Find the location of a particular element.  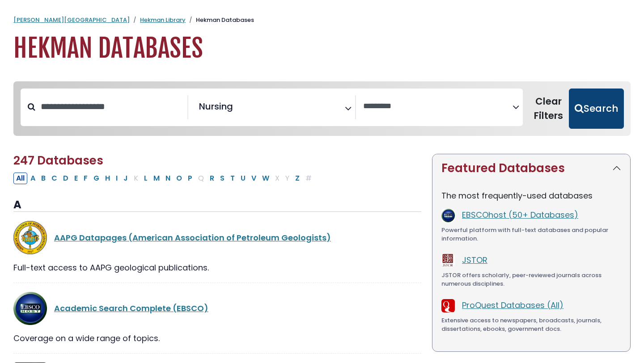

a: ProQuest Databases (All) is located at coordinates (513, 305).